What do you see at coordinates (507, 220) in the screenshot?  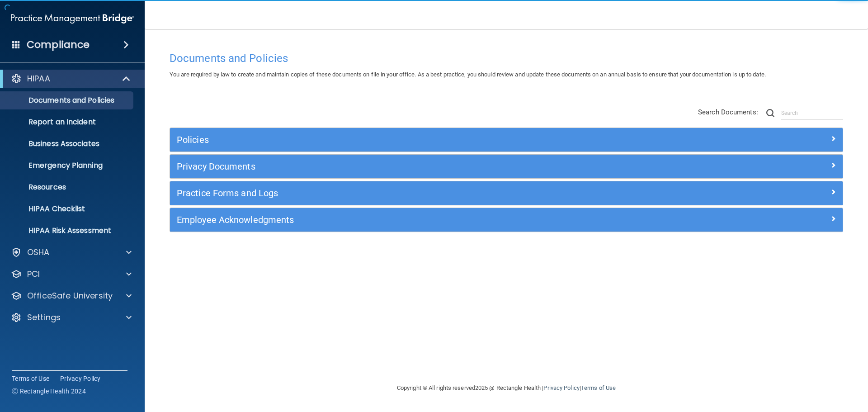 I see `a: Employee Acknowledgments` at bounding box center [507, 220].